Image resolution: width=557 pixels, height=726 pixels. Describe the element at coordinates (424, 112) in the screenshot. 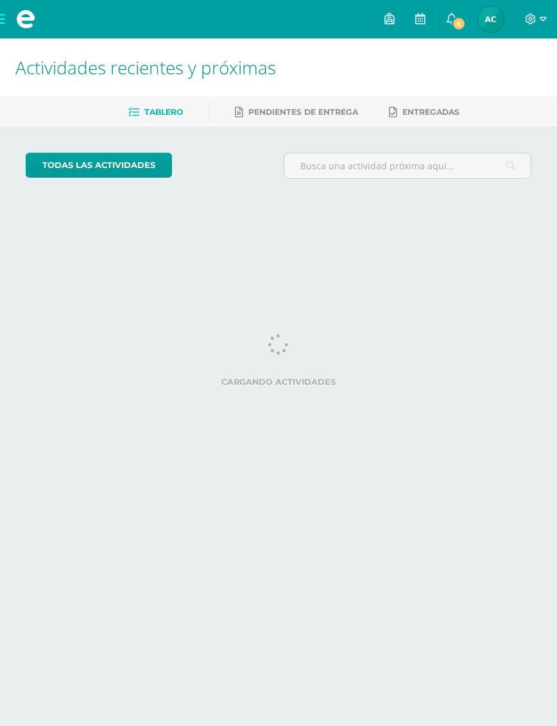

I see `a: Entregadas` at that location.